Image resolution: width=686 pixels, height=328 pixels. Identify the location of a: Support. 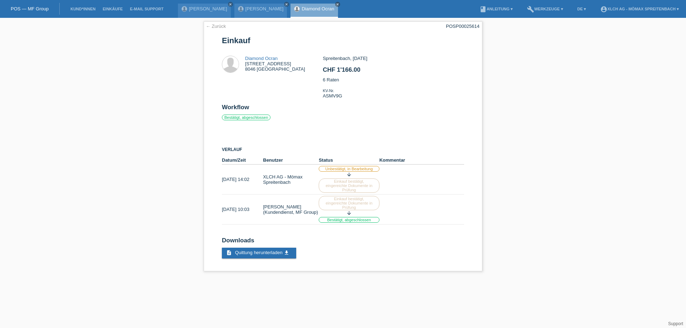
(675, 324).